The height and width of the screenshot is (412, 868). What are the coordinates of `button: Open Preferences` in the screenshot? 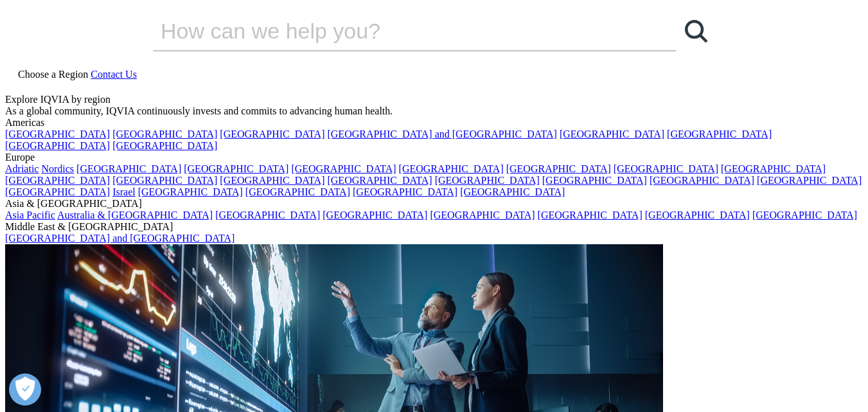 It's located at (25, 389).